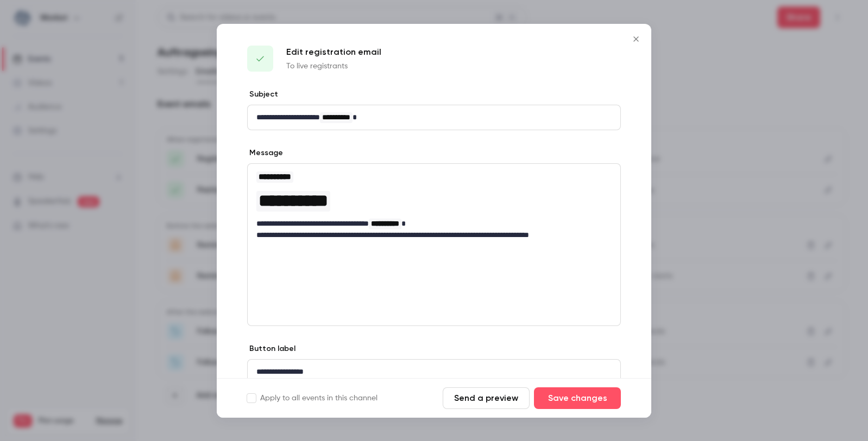 The image size is (868, 441). I want to click on p: To live registrants, so click(334, 66).